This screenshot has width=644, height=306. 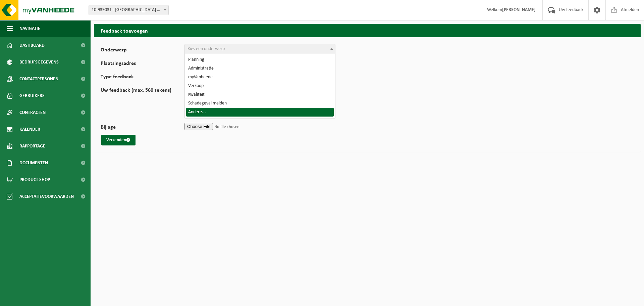 What do you see at coordinates (34, 163) in the screenshot?
I see `span: Documenten` at bounding box center [34, 163].